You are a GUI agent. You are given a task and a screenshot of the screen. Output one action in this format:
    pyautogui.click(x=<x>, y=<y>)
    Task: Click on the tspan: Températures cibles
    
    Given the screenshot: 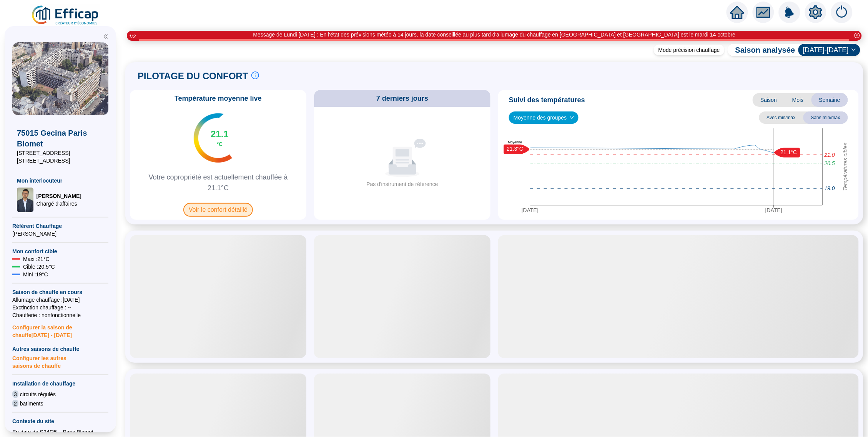 What is the action you would take?
    pyautogui.click(x=845, y=167)
    